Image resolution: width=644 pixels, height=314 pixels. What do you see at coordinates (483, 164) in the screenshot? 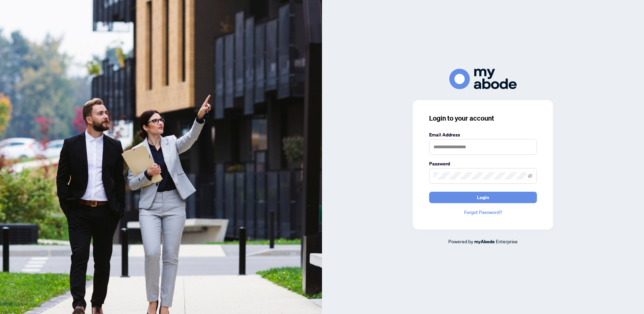
I see `label: Password` at bounding box center [483, 164].